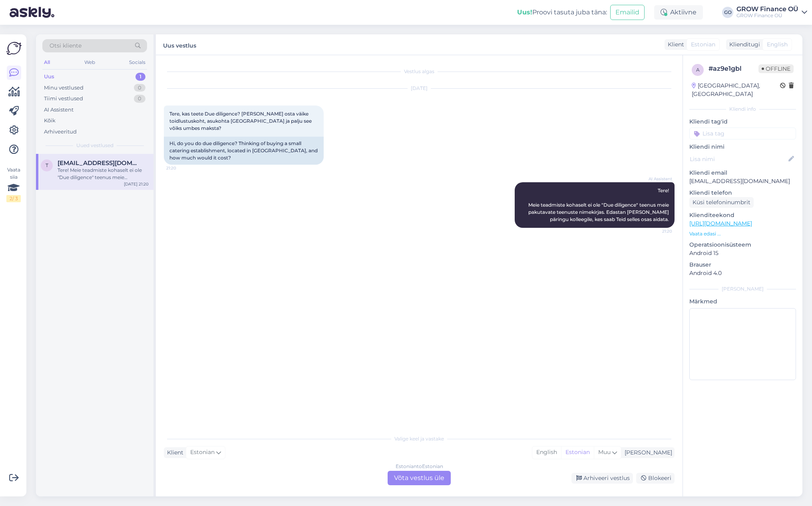  What do you see at coordinates (742, 265) in the screenshot?
I see `p: Brauser` at bounding box center [742, 265].